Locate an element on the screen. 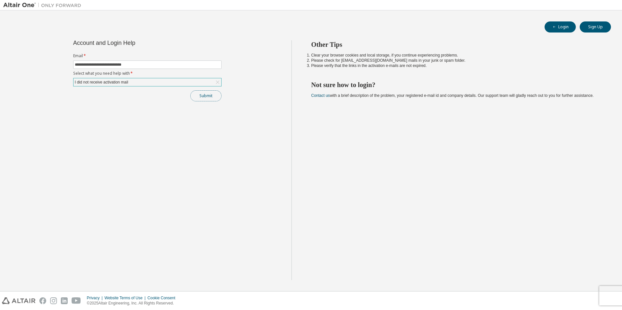 The width and height of the screenshot is (622, 310). img: facebook.svg is located at coordinates (43, 301).